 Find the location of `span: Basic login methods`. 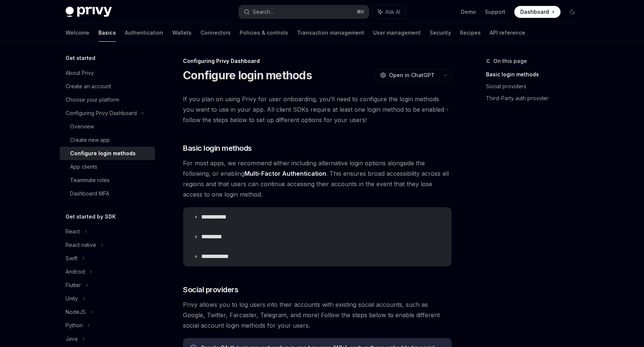

span: Basic login methods is located at coordinates (217, 148).